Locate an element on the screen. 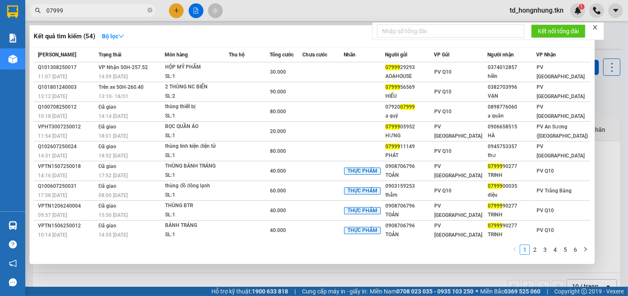 This screenshot has width=628, height=296. div: TOẢN is located at coordinates (409, 235).